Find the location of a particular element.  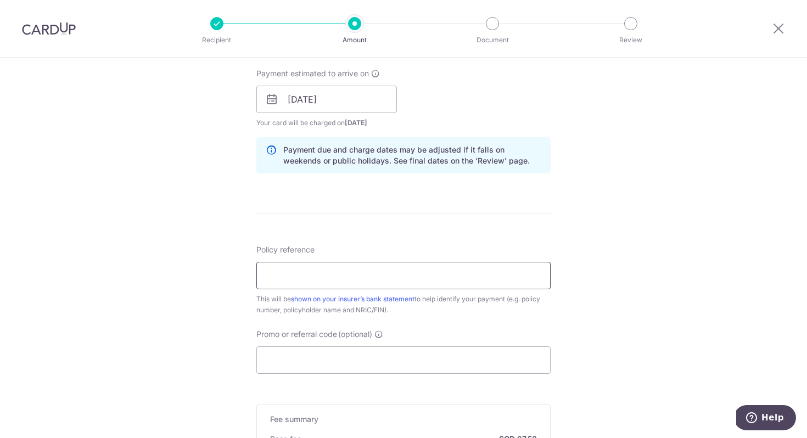

p: Amount is located at coordinates (355, 40).